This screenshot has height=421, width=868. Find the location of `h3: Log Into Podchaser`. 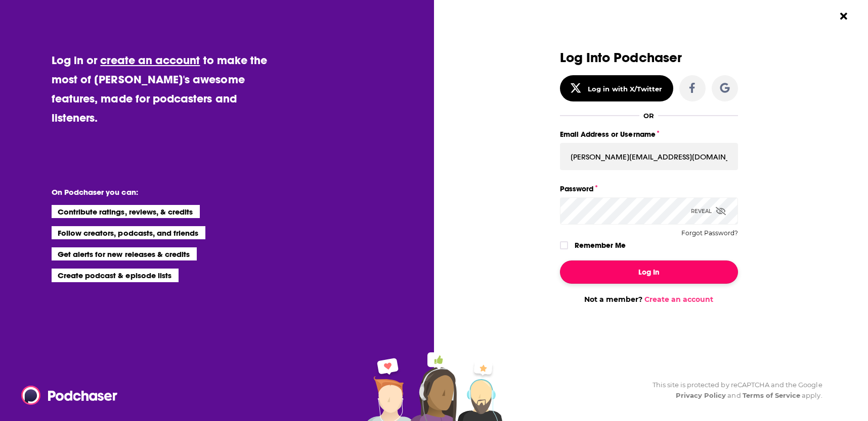

h3: Log Into Podchaser is located at coordinates (649, 58).